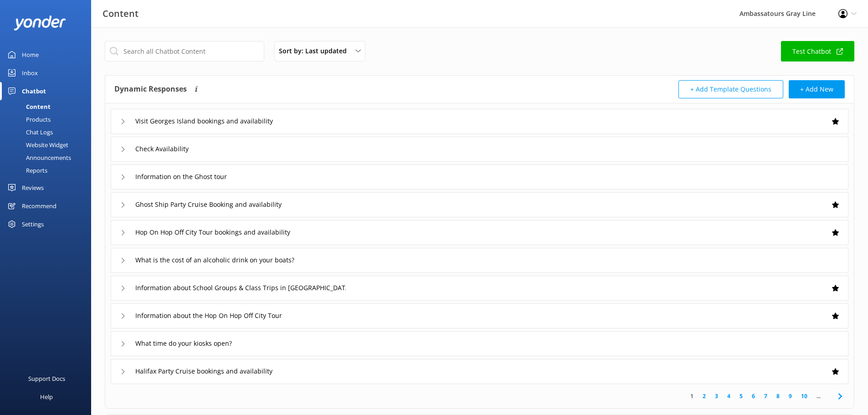 The width and height of the screenshot is (868, 415). Describe the element at coordinates (817, 51) in the screenshot. I see `a: Test Chatbot` at that location.